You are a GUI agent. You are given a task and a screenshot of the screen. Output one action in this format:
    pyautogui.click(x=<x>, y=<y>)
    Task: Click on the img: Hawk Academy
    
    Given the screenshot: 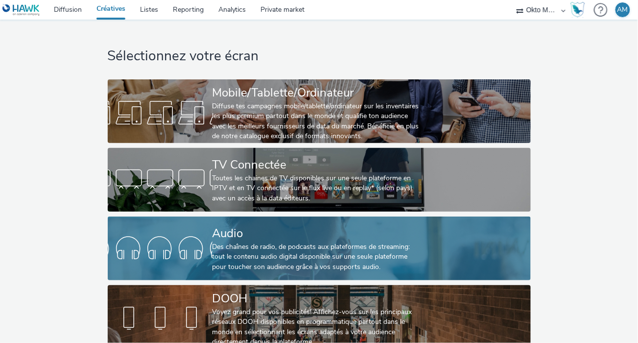 What is the action you would take?
    pyautogui.click(x=578, y=10)
    